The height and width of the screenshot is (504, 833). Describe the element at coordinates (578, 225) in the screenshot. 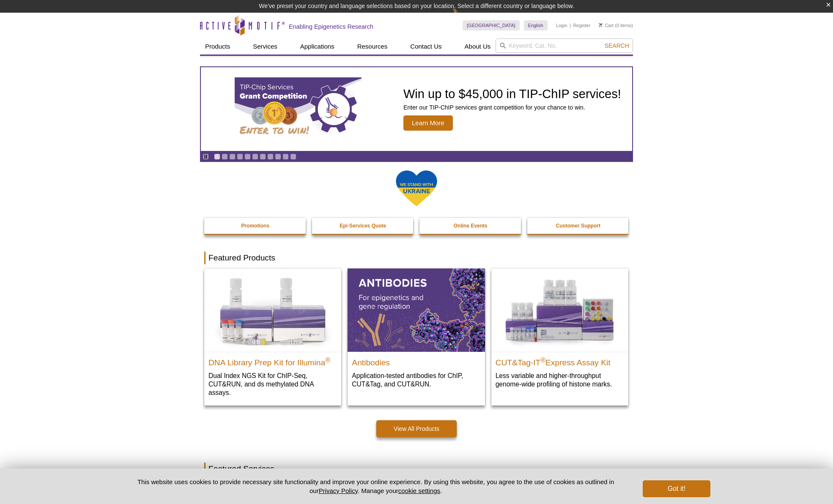

I see `strong: Customer Support` at that location.